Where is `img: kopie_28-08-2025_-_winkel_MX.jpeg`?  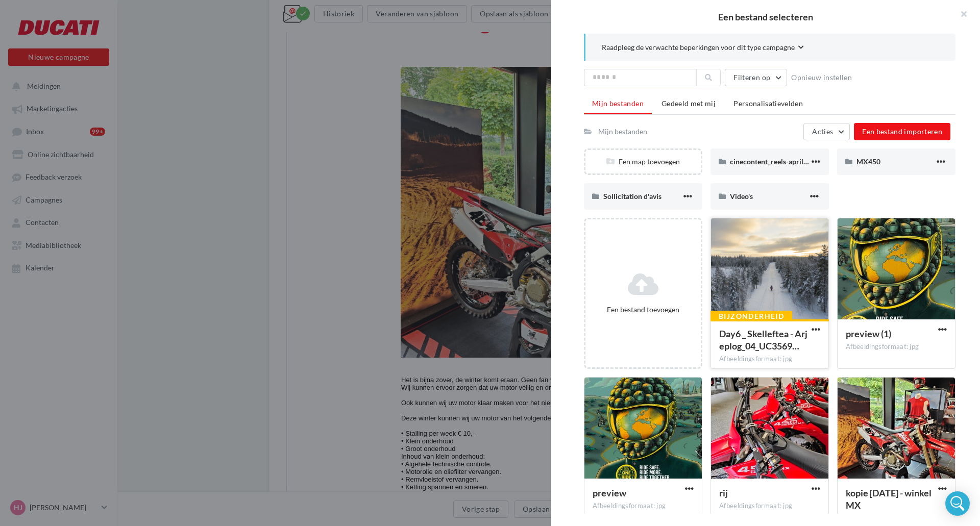
img: kopie_28-08-2025_-_winkel_MX.jpeg is located at coordinates (262, 311).